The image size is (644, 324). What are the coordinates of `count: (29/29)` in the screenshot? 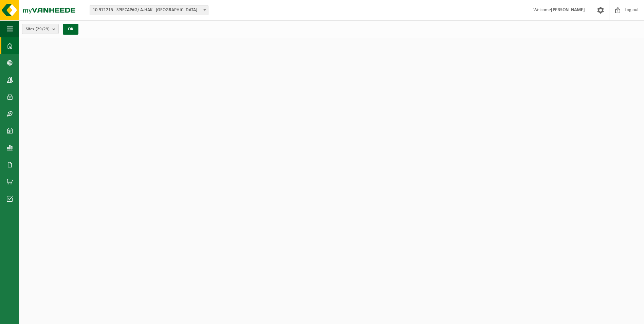 It's located at (42, 29).